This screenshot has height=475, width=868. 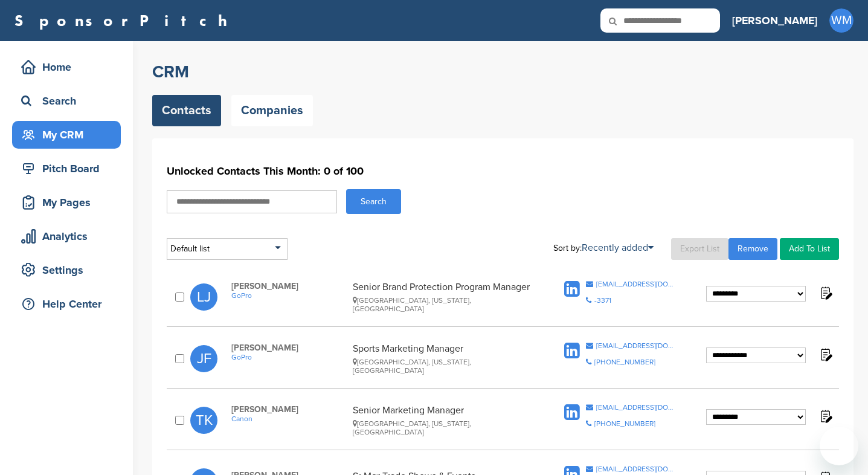 What do you see at coordinates (69, 236) in the screenshot?
I see `div: Analytics` at bounding box center [69, 236].